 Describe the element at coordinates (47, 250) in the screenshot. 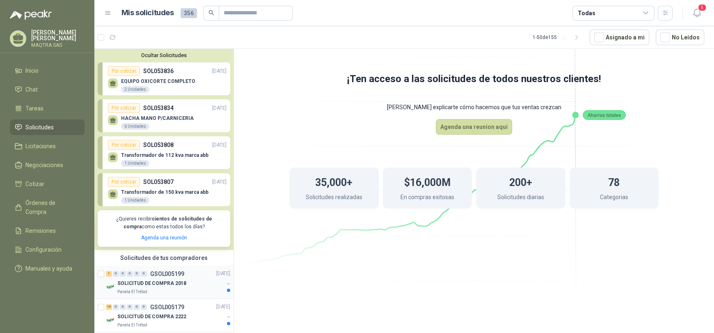

I see `a: Configuración` at that location.